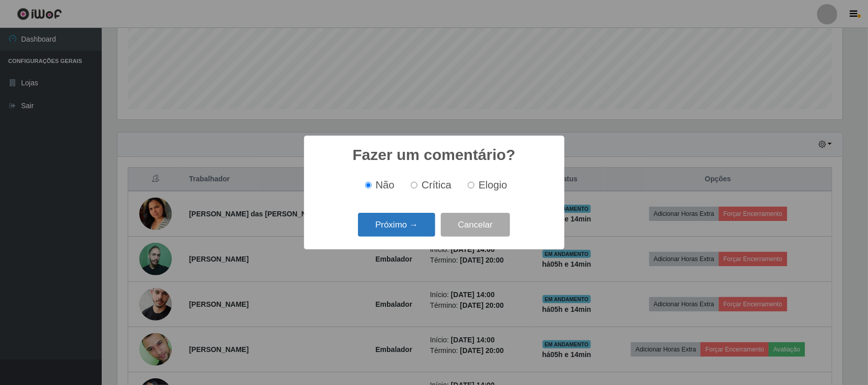  Describe the element at coordinates (433, 155) in the screenshot. I see `h2: Fazer um comentário?` at that location.